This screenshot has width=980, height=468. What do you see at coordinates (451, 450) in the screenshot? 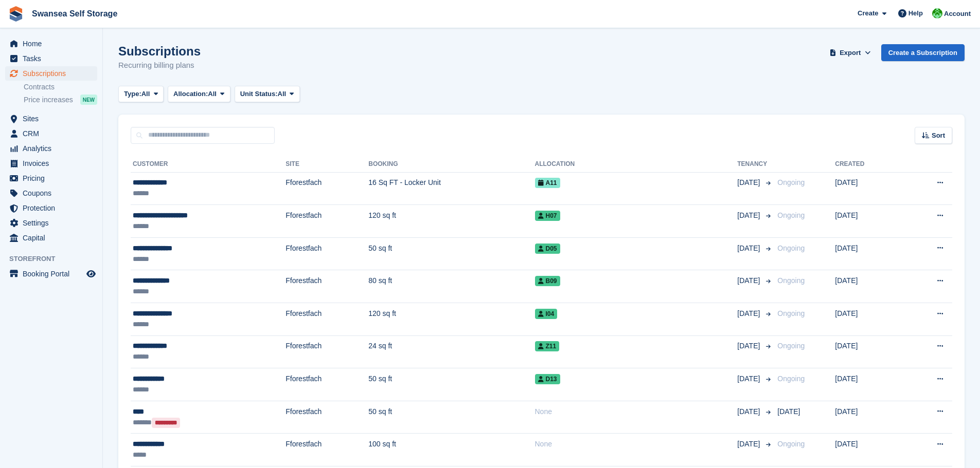
I see `td: 100 sq ft` at bounding box center [451, 450].